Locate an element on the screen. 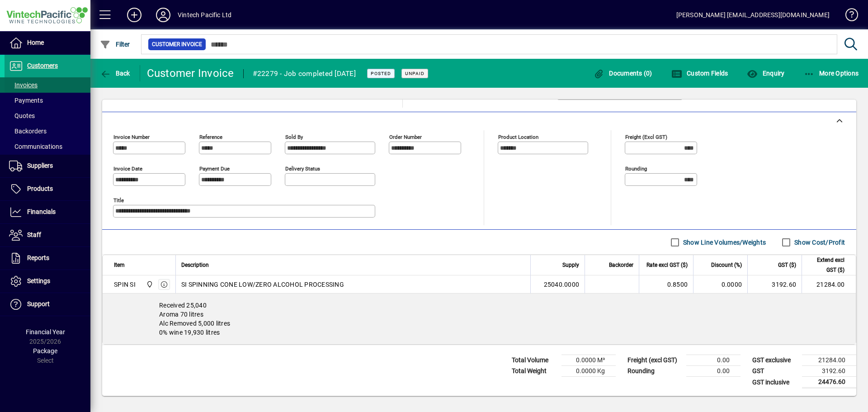 The image size is (868, 412). td: GST inclusive is located at coordinates (775, 382).